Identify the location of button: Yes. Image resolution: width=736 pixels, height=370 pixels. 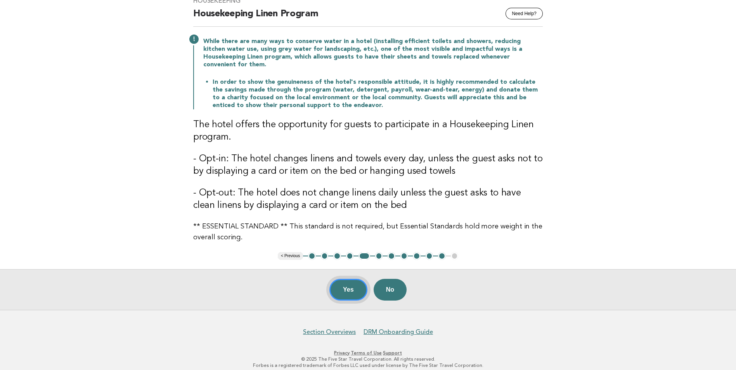
(348, 290).